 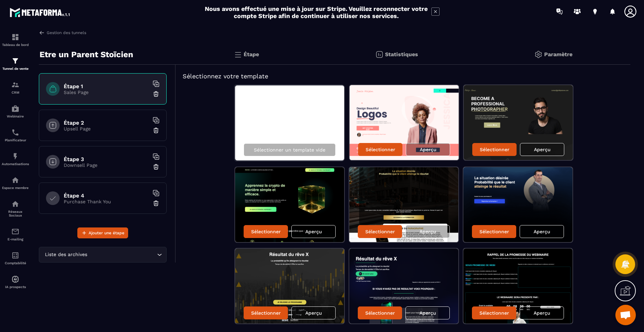 What do you see at coordinates (403, 76) in the screenshot?
I see `h5: Sélectionnez votre template` at bounding box center [403, 76].